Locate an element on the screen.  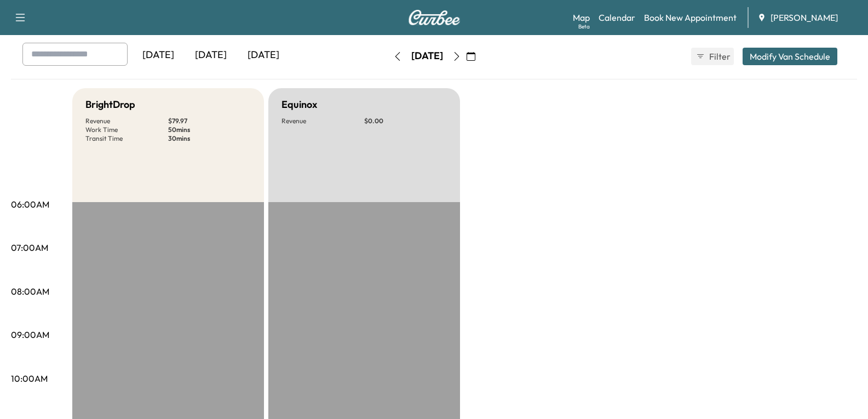
button: Modify Van Schedule is located at coordinates (790, 57).